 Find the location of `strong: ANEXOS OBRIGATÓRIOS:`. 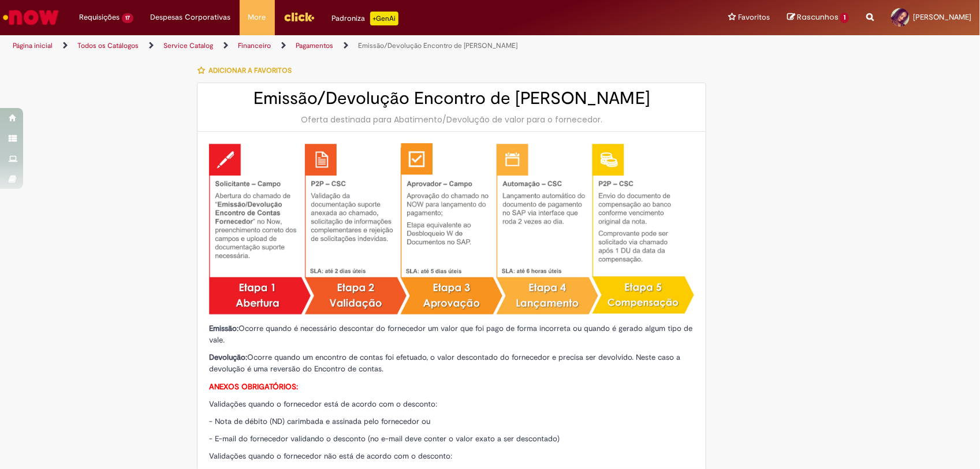

strong: ANEXOS OBRIGATÓRIOS: is located at coordinates (254, 387).